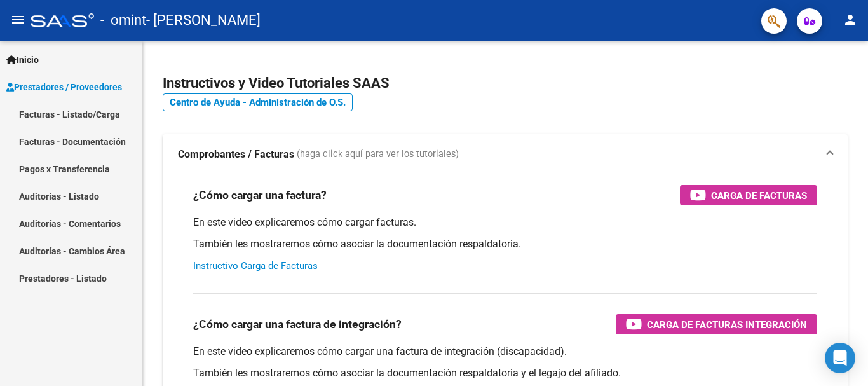  Describe the element at coordinates (506, 244) in the screenshot. I see `p: También les mostraremos cómo asociar la documentación respaldatoria.` at that location.